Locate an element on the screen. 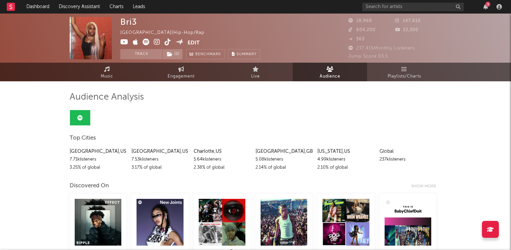 The height and width of the screenshot is (250, 511). span: 147,610 is located at coordinates (408, 21).